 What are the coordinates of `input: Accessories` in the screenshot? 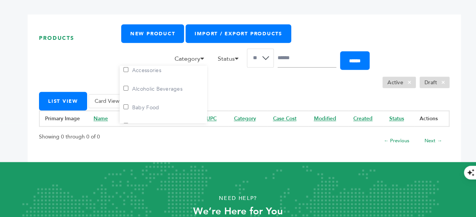 It's located at (126, 69).